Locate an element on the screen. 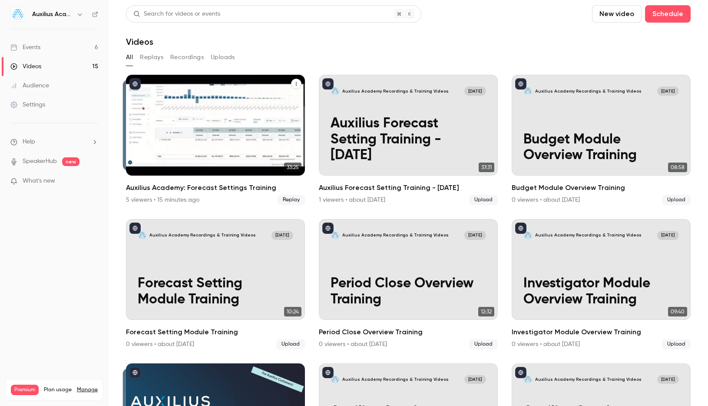 The height and width of the screenshot is (406, 708). span: 33:25 is located at coordinates (293, 167).